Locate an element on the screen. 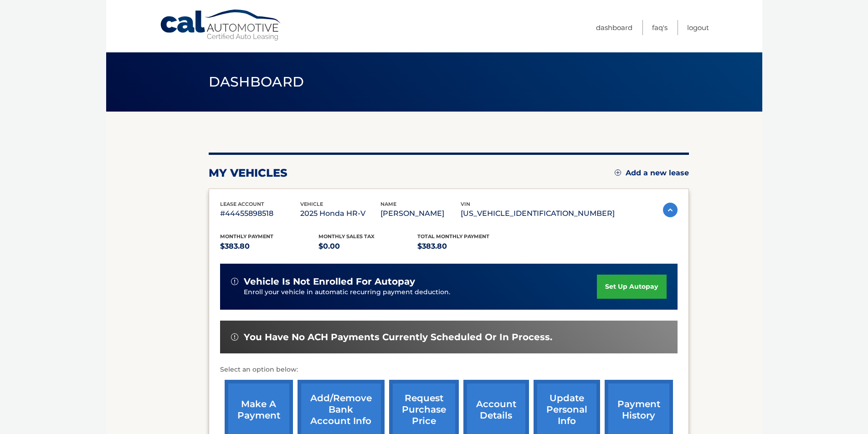 This screenshot has height=434, width=868. p: #44455898518 is located at coordinates (261, 214).